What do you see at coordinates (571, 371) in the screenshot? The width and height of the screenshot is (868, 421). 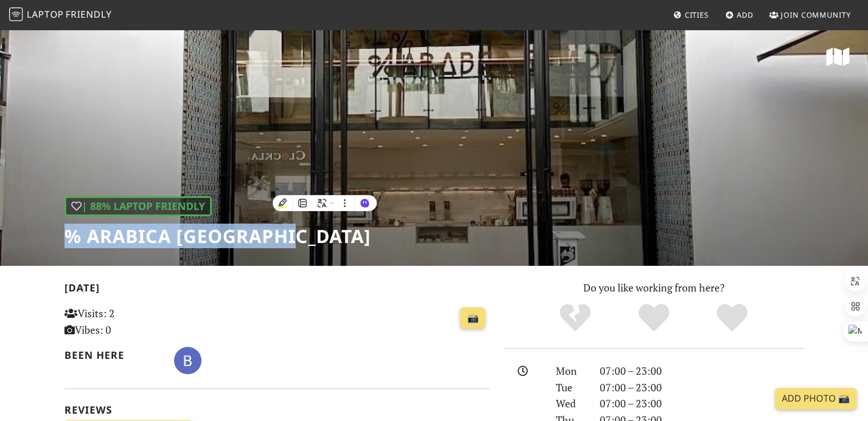 I see `div: Mon` at bounding box center [571, 371].